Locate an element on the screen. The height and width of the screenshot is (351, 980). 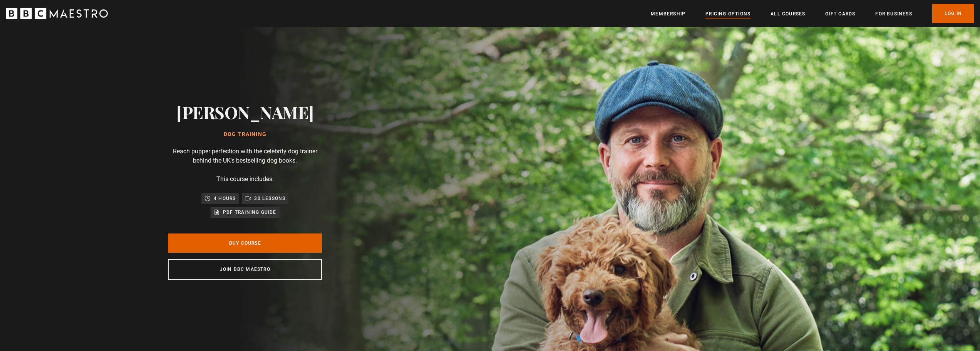
a: For business is located at coordinates (893, 14).